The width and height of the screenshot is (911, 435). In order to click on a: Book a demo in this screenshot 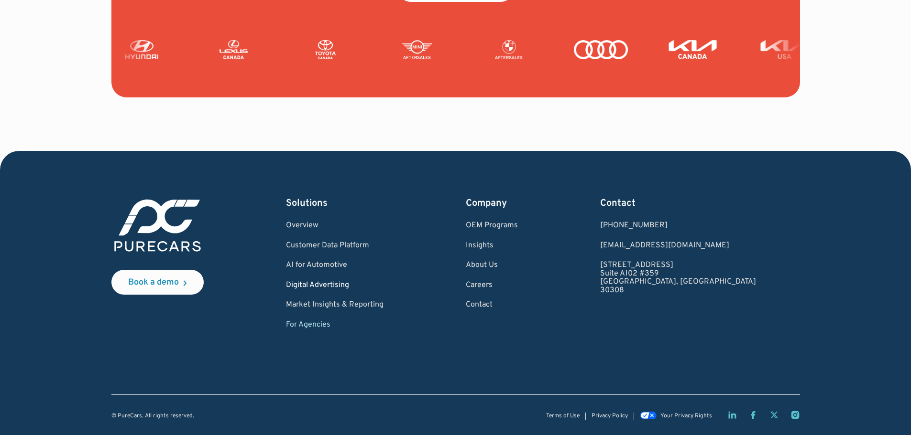, I will do `click(157, 283)`.